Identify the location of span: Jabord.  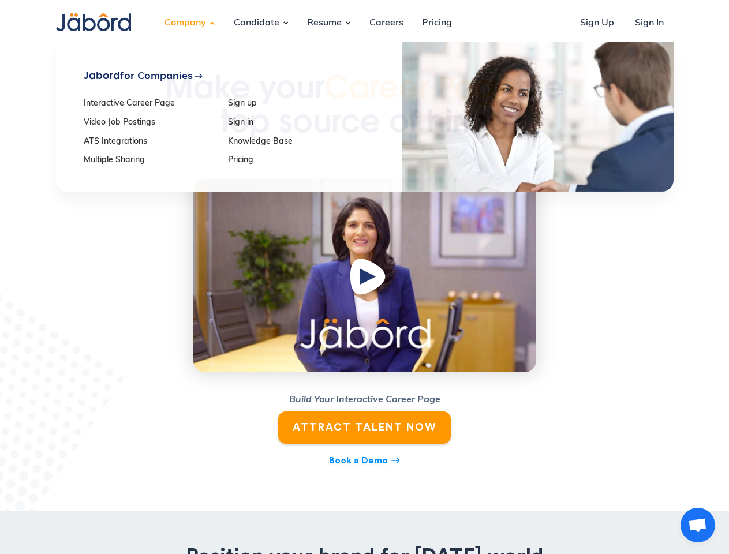
(102, 75).